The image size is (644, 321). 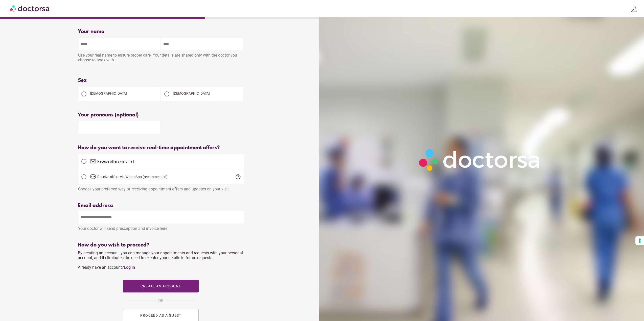 What do you see at coordinates (129, 267) in the screenshot?
I see `a: Log in` at bounding box center [129, 267].